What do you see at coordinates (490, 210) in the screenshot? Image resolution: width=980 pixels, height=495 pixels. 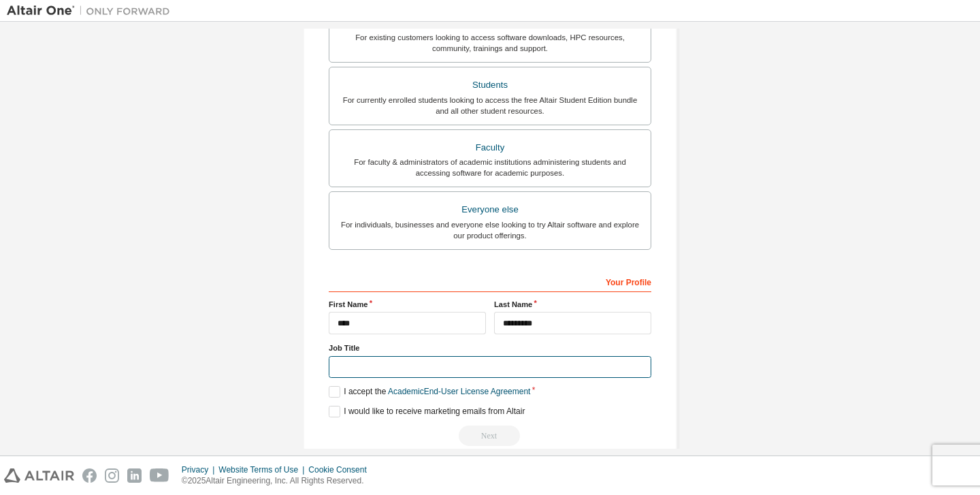 I see `div: Everyone else` at bounding box center [490, 210].